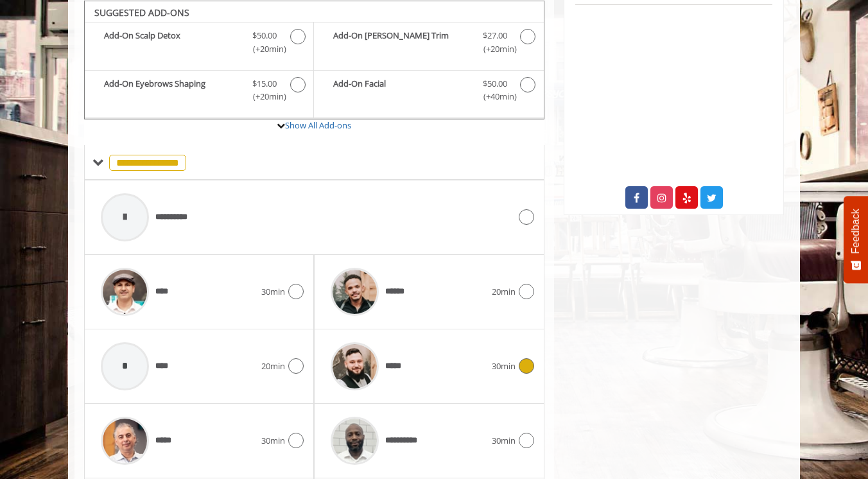 The width and height of the screenshot is (868, 479). What do you see at coordinates (142, 12) in the screenshot?
I see `b: SUGGESTED ADD-ONS` at bounding box center [142, 12].